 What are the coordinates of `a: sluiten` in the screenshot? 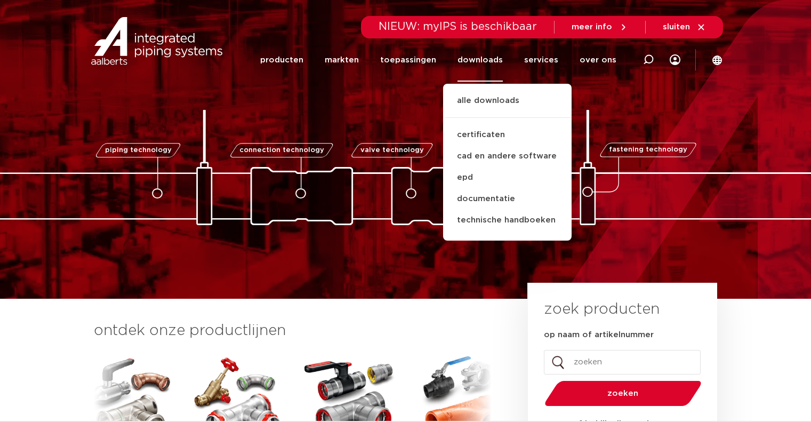 It's located at (684, 27).